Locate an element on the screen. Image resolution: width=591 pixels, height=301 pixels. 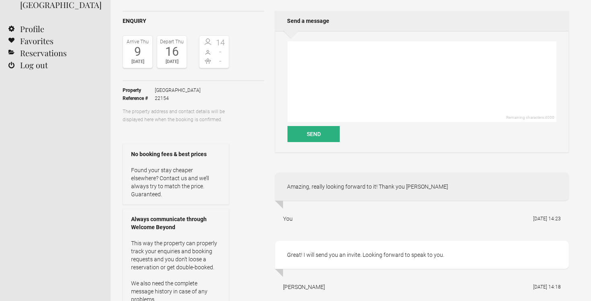
h2: Send a message is located at coordinates (422, 21).